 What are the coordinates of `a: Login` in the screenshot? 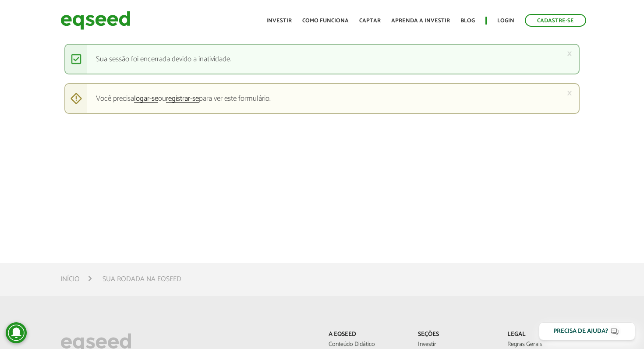 It's located at (506, 21).